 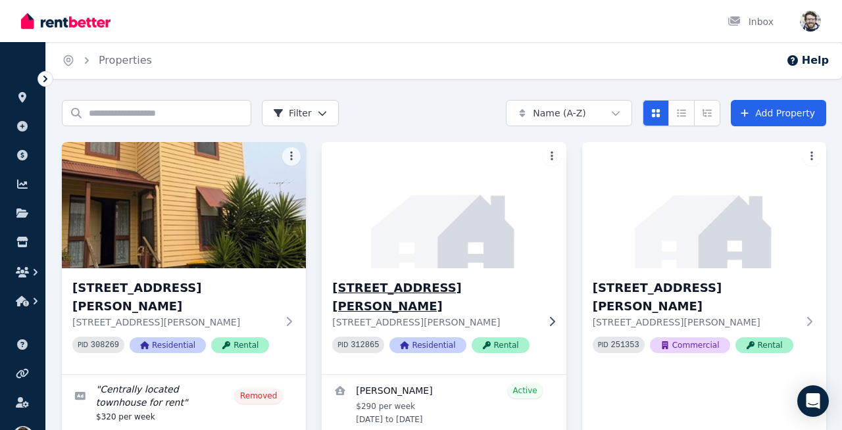 What do you see at coordinates (707, 113) in the screenshot?
I see `button: Expanded list view` at bounding box center [707, 113].